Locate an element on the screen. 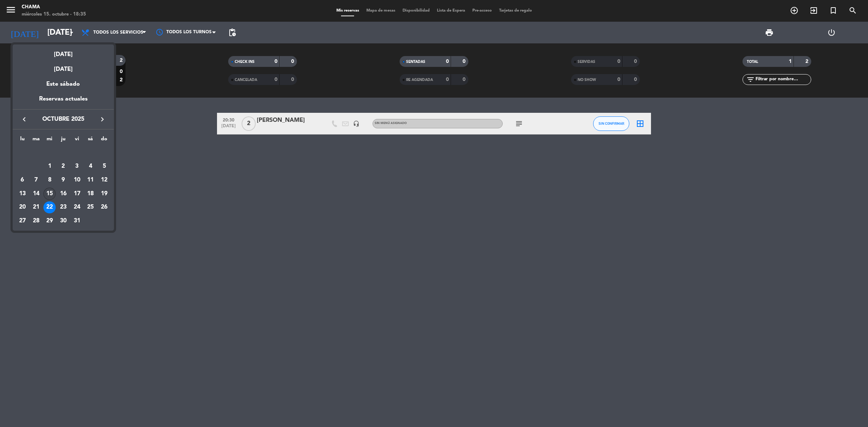 The width and height of the screenshot is (868, 427). td: 4 de octubre de 2025 is located at coordinates (91, 166).